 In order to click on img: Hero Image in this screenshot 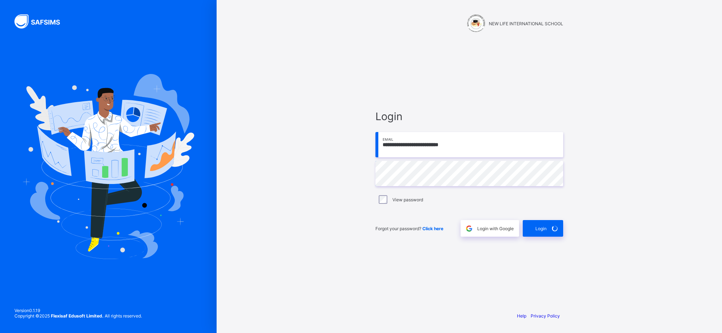, I will do `click(108, 166)`.